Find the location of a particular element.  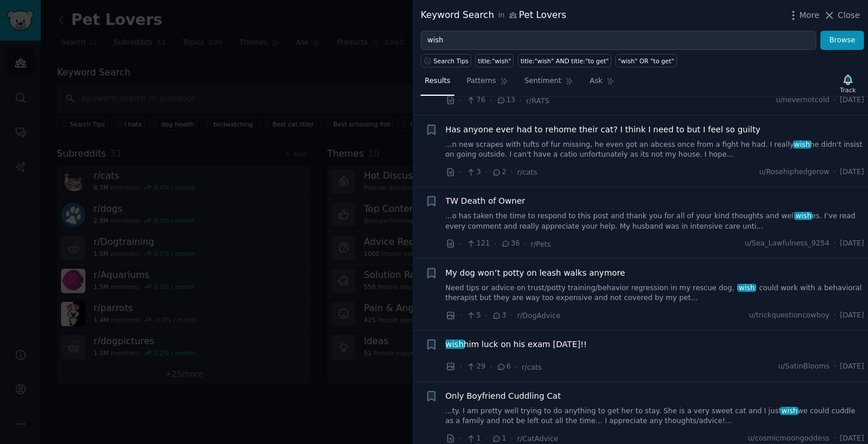

span: Only Boyfriend Cuddling Cat is located at coordinates (503, 396).